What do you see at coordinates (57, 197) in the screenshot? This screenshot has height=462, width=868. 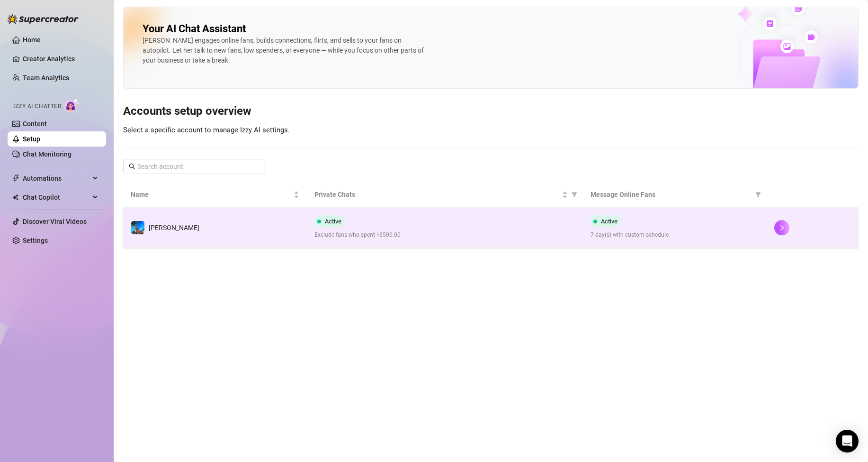 I see `span: Chat Copilot` at bounding box center [57, 197].